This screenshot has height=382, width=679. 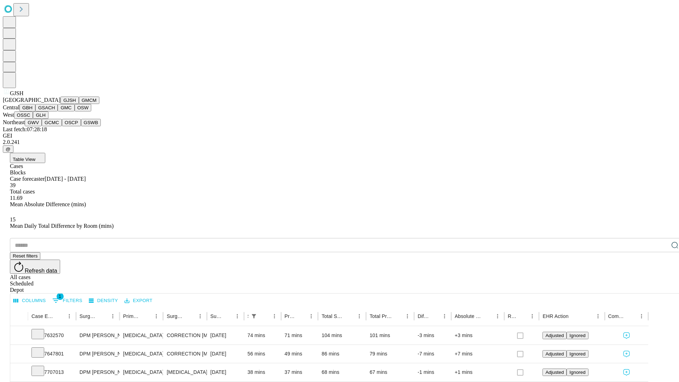 I want to click on span: Case forecaster, so click(x=27, y=178).